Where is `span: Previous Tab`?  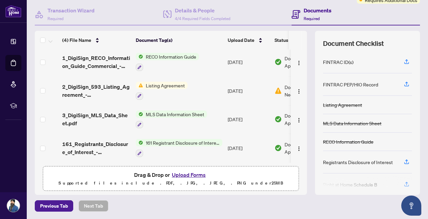
span: Previous Tab is located at coordinates (54, 206).